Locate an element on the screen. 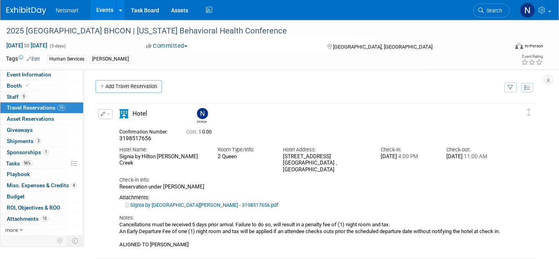  i: Filter by Traveler is located at coordinates (511, 88).